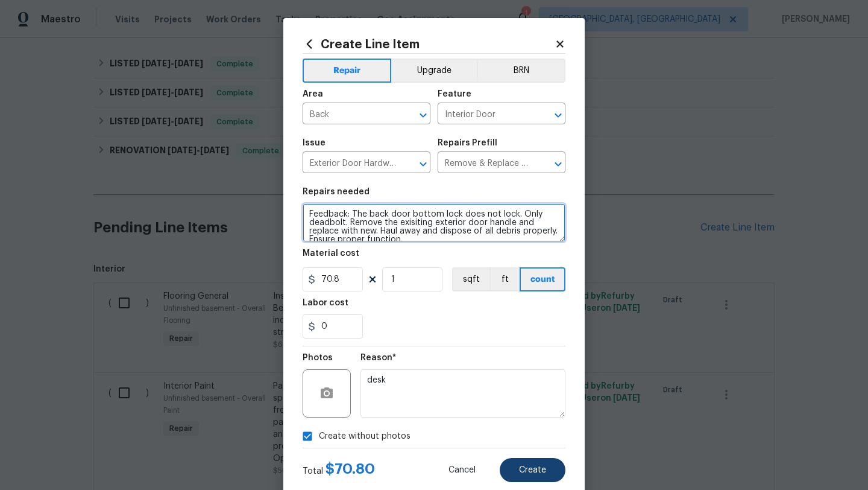 The image size is (868, 490). Describe the element at coordinates (455, 94) in the screenshot. I see `h5: Feature` at that location.